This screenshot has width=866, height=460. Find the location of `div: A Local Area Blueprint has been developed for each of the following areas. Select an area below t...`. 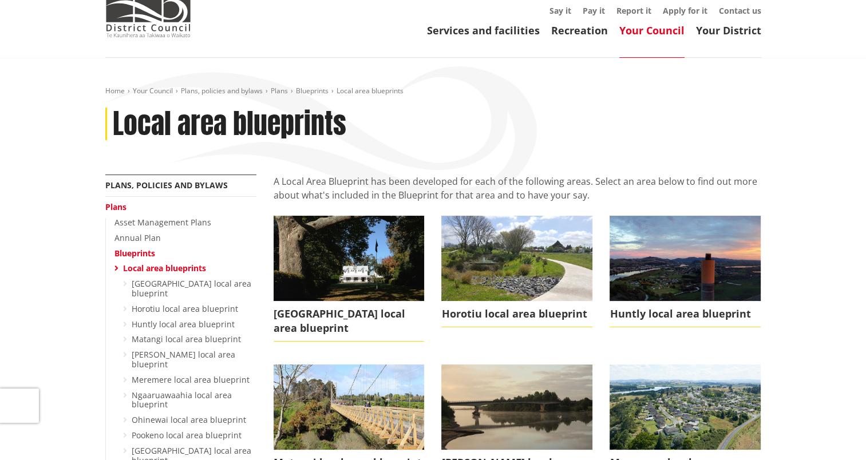

div: A Local Area Blueprint has been developed for each of the following areas. Select an area below t... is located at coordinates (517, 195).